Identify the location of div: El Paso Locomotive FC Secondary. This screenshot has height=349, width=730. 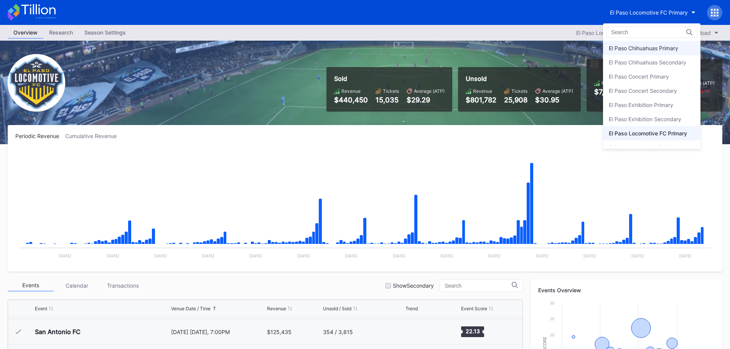
(651, 147).